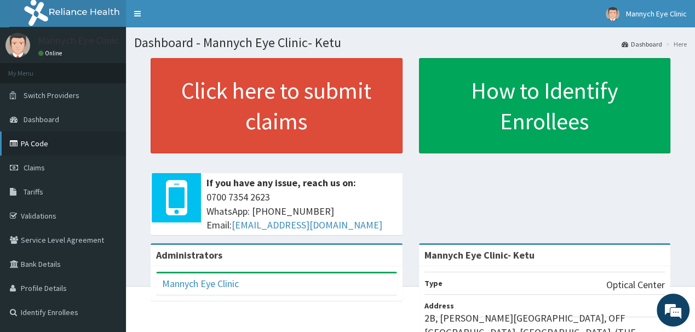 The height and width of the screenshot is (332, 695). Describe the element at coordinates (410, 43) in the screenshot. I see `h1: Dashboard - Mannych Eye Clinic- Ketu` at that location.